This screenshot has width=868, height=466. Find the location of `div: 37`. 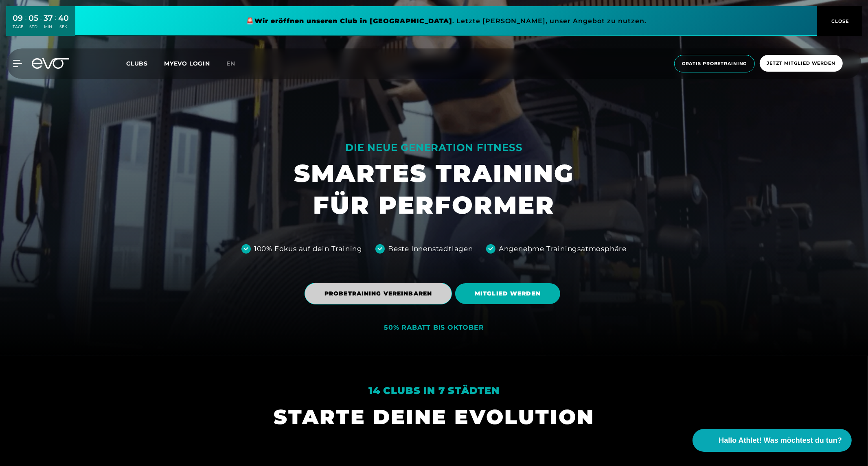

div: 37 is located at coordinates (48, 18).